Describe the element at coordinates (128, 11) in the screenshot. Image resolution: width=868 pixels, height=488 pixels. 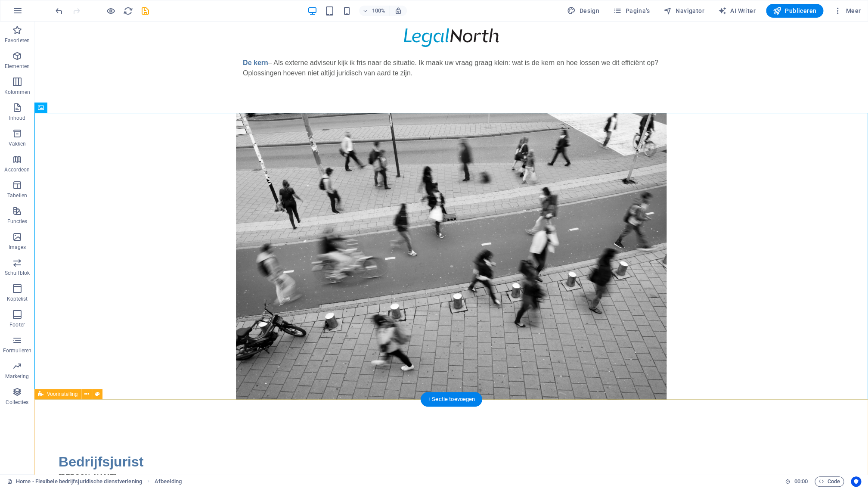
I see `button: reload` at that location.